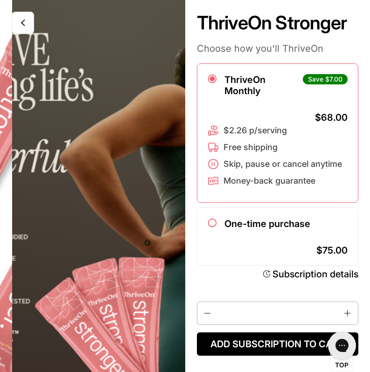  Describe the element at coordinates (331, 117) in the screenshot. I see `div: $68.00` at that location.